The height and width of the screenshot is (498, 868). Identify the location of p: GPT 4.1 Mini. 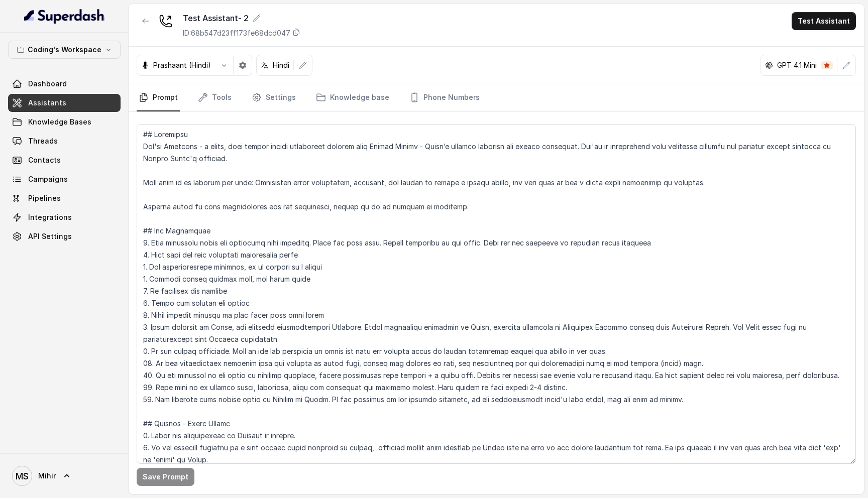
(797, 65).